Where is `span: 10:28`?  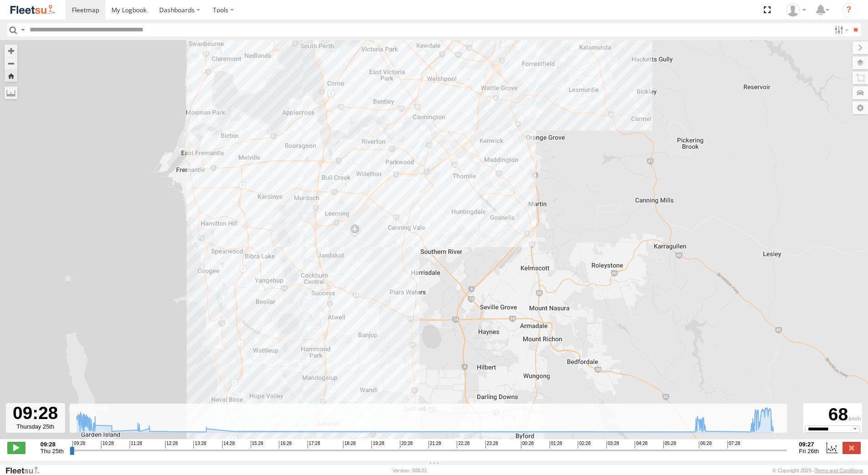 span: 10:28 is located at coordinates (107, 445).